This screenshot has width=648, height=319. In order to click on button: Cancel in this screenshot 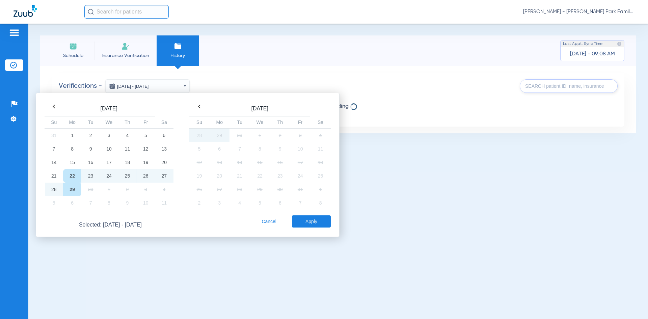, I will do `click(269, 221)`.